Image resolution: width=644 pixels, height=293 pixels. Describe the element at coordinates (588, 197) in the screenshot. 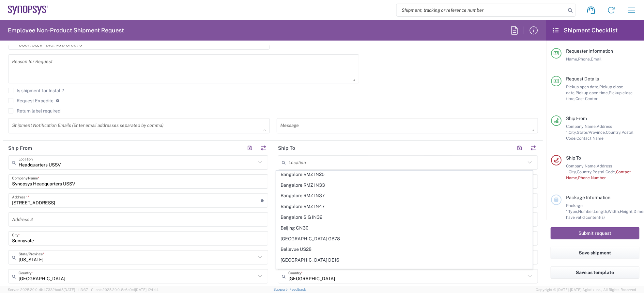

I see `span: Package Information` at that location.